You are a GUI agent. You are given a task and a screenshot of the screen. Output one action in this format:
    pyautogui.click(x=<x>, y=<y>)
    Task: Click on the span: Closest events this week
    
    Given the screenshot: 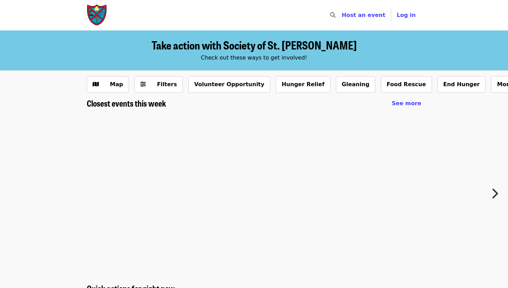 What is the action you would take?
    pyautogui.click(x=127, y=103)
    